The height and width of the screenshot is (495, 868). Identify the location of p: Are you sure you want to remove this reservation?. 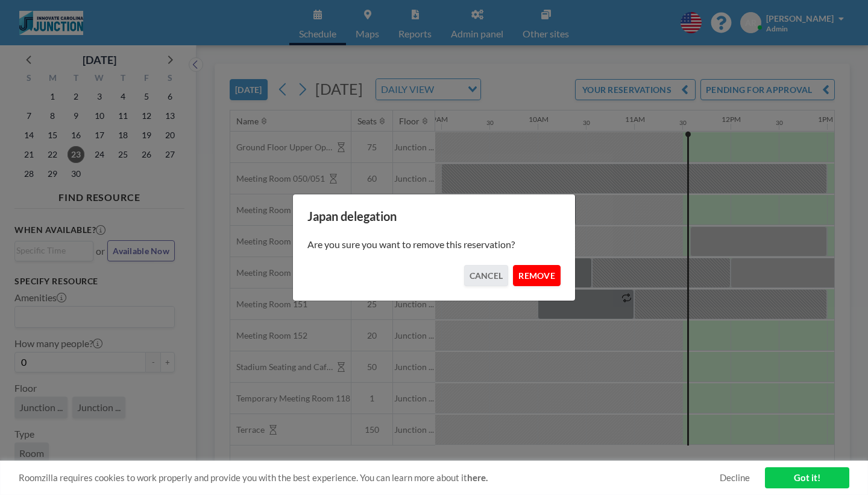
(434, 244).